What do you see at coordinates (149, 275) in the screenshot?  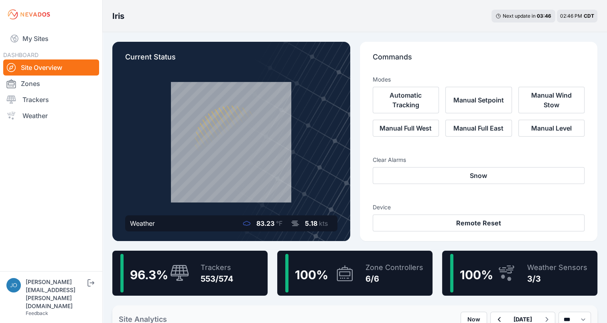 I see `span: 96.3 %` at bounding box center [149, 275].